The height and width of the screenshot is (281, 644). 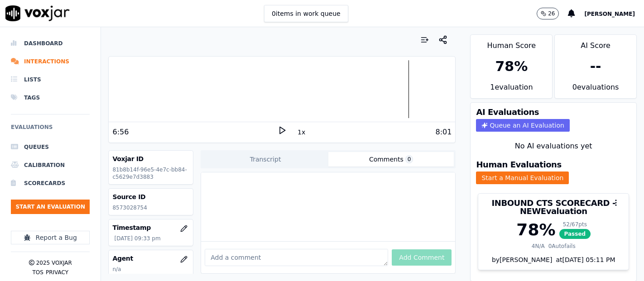 What do you see at coordinates (575, 234) in the screenshot?
I see `span: Passed` at bounding box center [575, 234].